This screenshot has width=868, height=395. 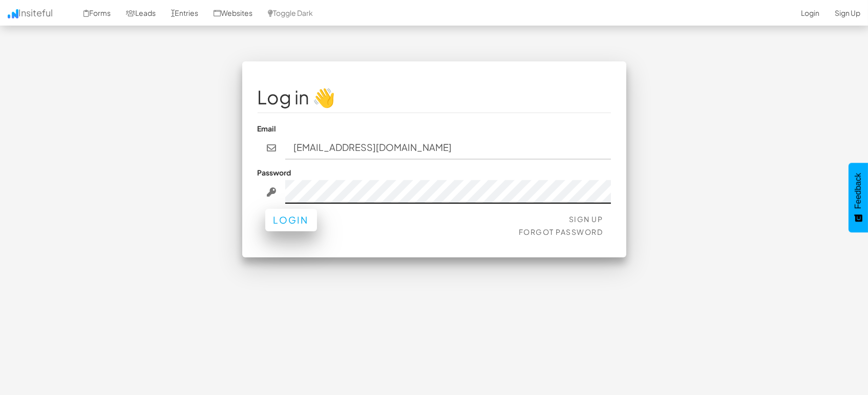 What do you see at coordinates (291, 220) in the screenshot?
I see `button: Login` at bounding box center [291, 220].